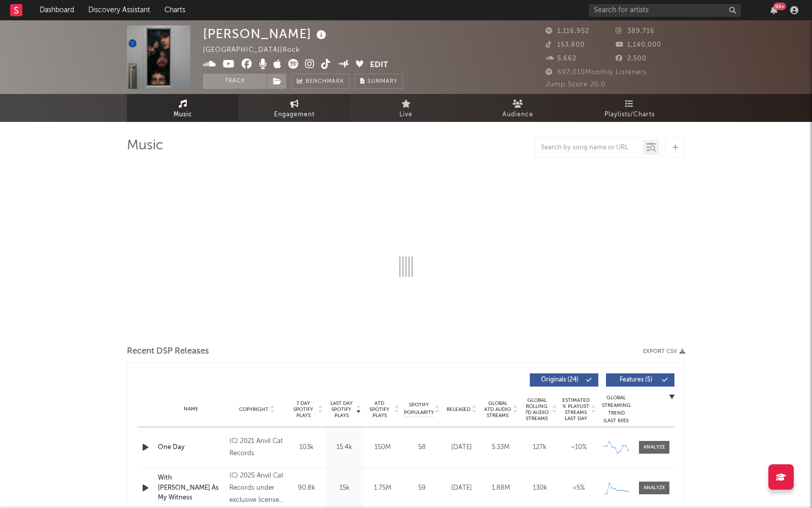 The height and width of the screenshot is (508, 812). Describe the element at coordinates (382, 489) in the screenshot. I see `div: 1.75M` at that location.